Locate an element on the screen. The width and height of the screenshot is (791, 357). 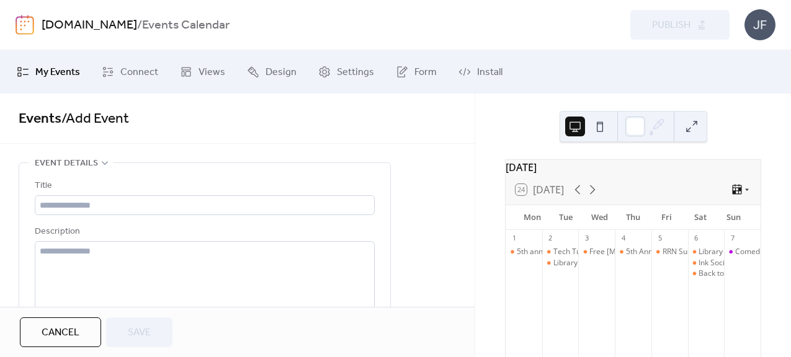
span: Cancel is located at coordinates (60, 333).